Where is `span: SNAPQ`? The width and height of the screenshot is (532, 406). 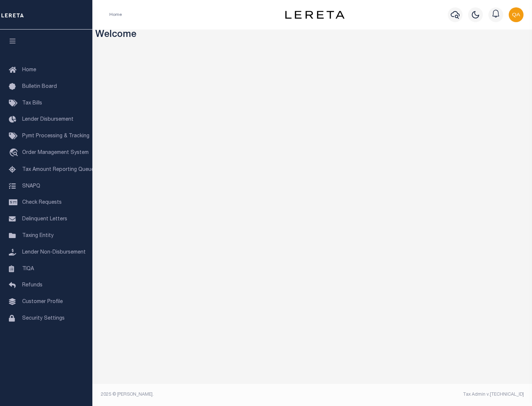 span: SNAPQ is located at coordinates (31, 186).